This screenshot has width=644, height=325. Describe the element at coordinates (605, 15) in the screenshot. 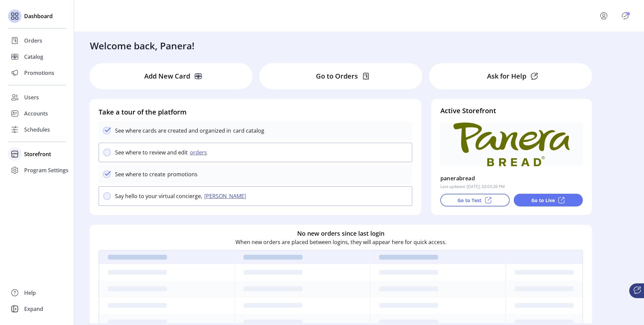

I see `button: menu` at that location.